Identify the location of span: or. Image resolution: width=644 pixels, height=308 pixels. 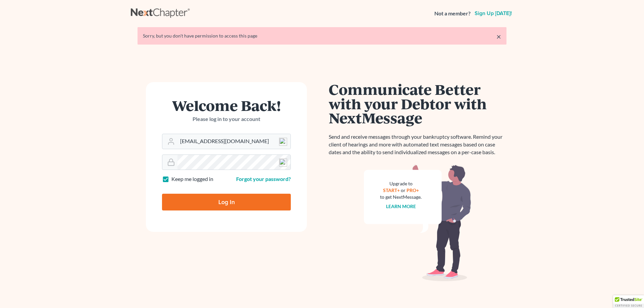
(404, 190).